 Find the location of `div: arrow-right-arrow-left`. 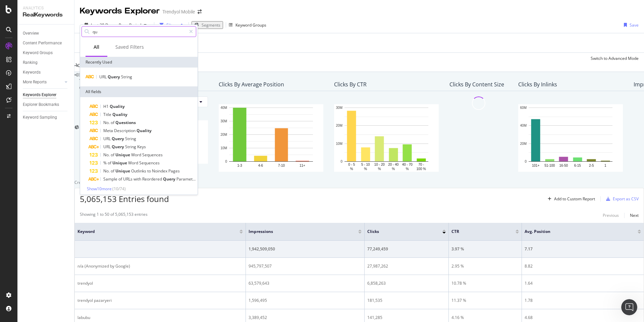

div: arrow-right-arrow-left is located at coordinates (200, 11).